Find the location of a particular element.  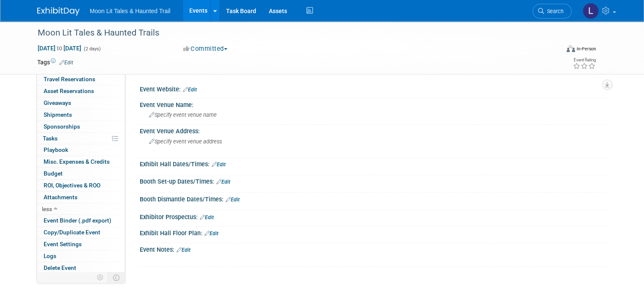

span: Sponsorships is located at coordinates (62, 127).